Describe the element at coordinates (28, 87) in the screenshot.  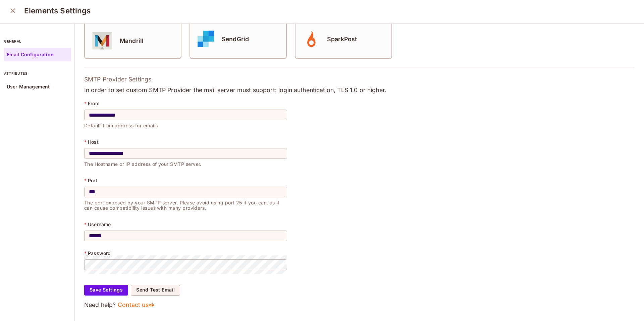
I see `p: User Management` at that location.